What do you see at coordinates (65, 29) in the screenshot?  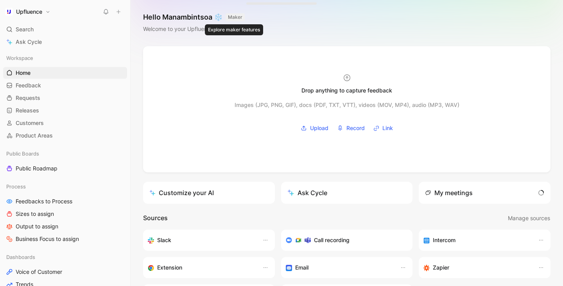 I see `div: Search` at bounding box center [65, 29].